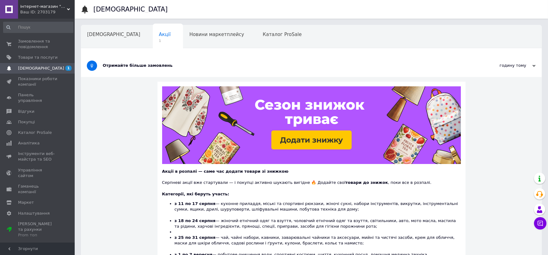  I want to click on input: Пошук, so click(38, 27).